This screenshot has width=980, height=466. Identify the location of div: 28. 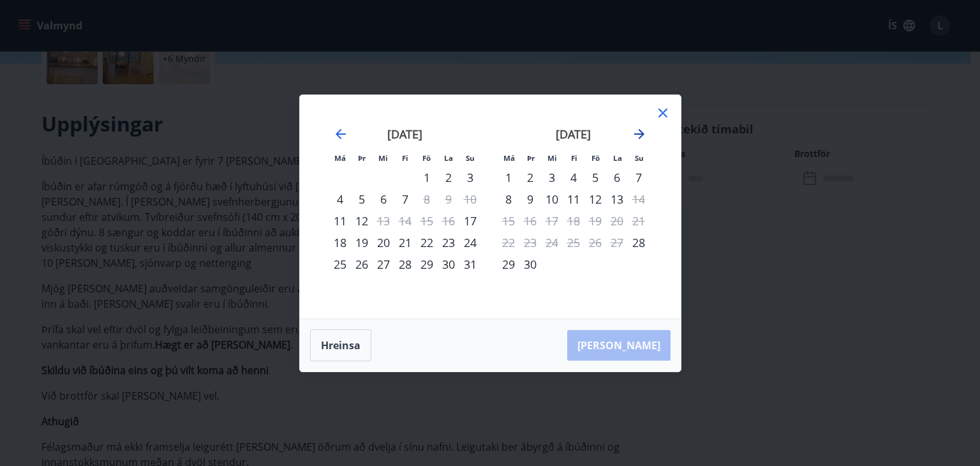
(405, 264).